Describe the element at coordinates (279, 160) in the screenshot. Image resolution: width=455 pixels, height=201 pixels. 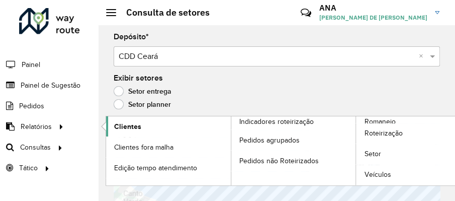
I see `span: Pedidos não Roteirizados` at that location.